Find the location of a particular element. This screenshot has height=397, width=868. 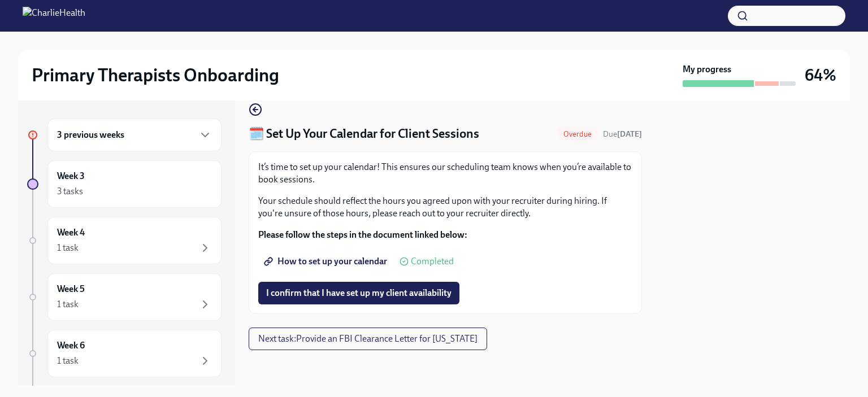

span: Overdue is located at coordinates (577, 133).